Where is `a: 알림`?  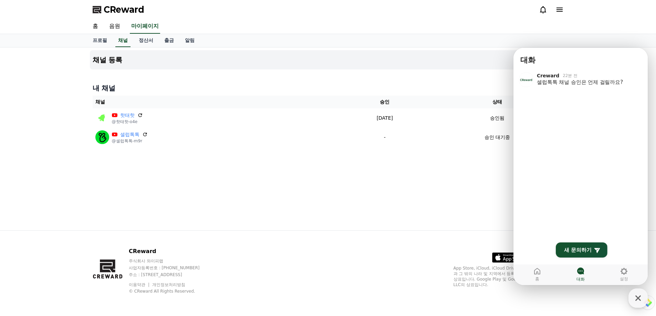 a: 알림 is located at coordinates (190, 41).